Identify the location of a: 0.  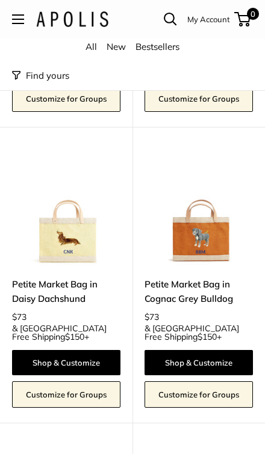
(242, 19).